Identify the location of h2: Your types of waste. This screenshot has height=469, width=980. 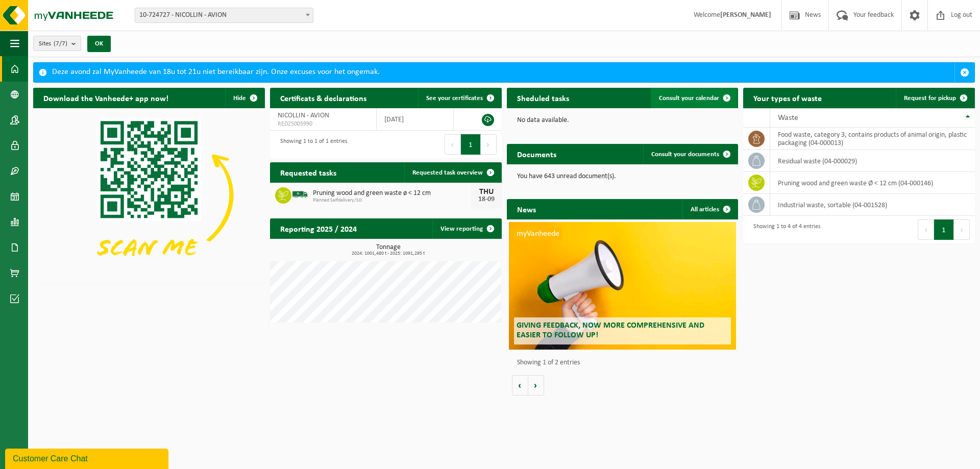
(787, 97).